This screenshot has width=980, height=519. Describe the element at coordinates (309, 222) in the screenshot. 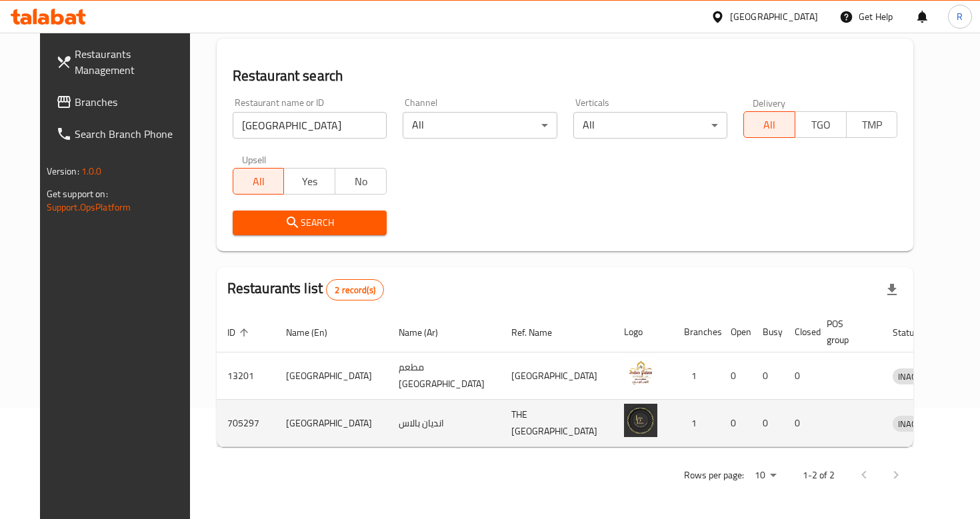

I see `button: Search` at that location.